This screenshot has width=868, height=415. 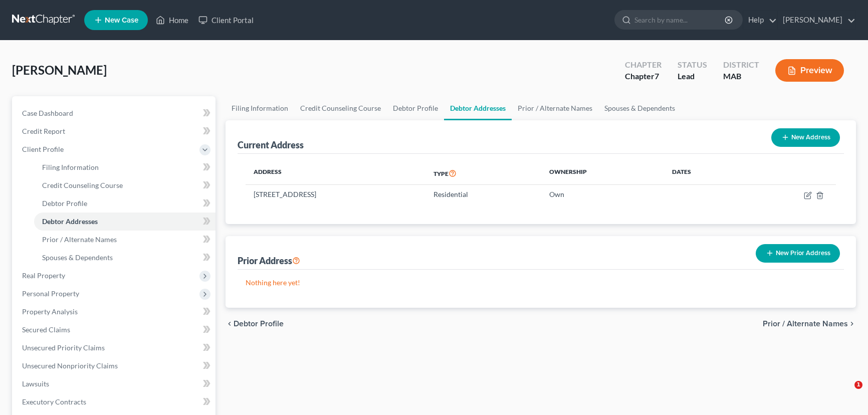 I want to click on td: Residential, so click(x=483, y=195).